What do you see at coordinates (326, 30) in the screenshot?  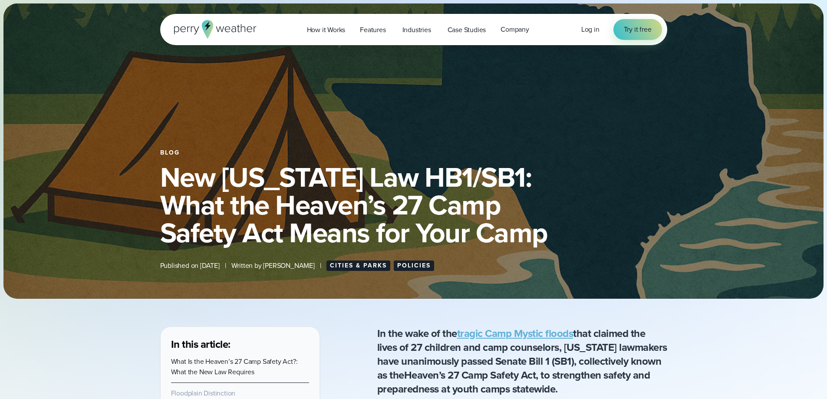 I see `a: How it Works` at bounding box center [326, 30].